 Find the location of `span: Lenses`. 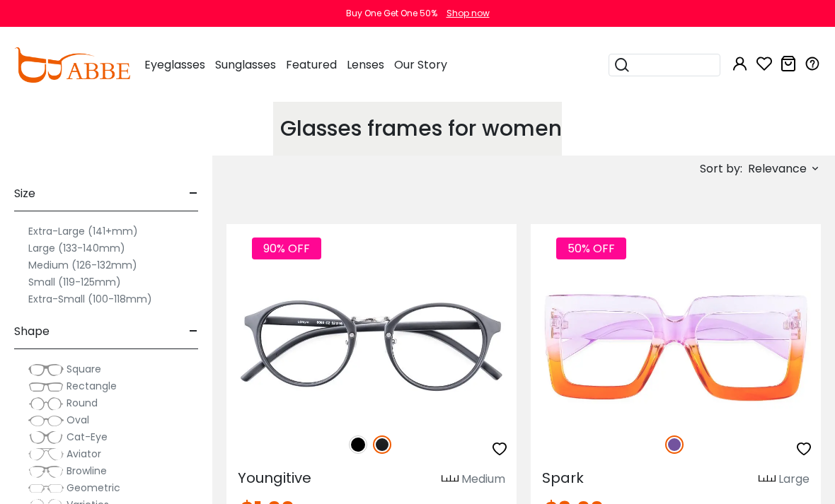

span: Lenses is located at coordinates (365, 64).